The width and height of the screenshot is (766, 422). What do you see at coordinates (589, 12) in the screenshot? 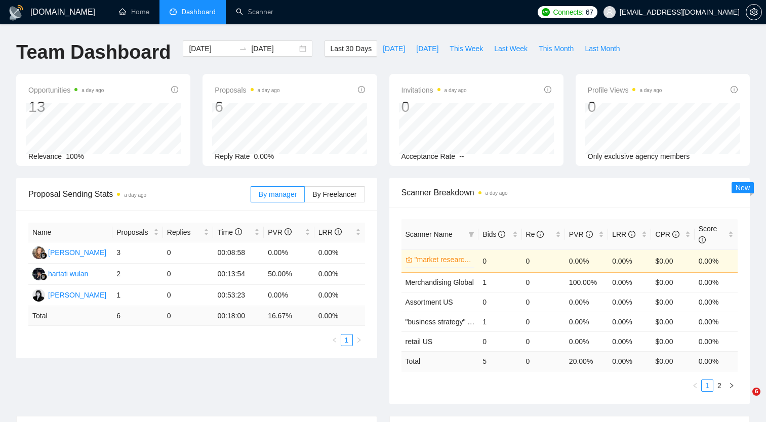
I see `span: 67` at bounding box center [589, 12].